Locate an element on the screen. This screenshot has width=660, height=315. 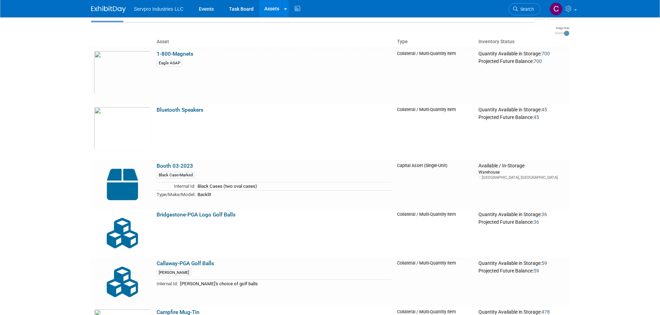
a: Bluetooth Speakers is located at coordinates (180, 110).